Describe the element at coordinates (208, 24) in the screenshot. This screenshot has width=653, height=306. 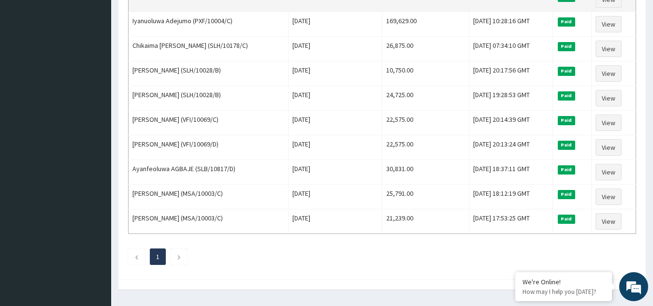
I see `td: Iyanuoluwa Adejumo (PXF/10004/C)` at that location.